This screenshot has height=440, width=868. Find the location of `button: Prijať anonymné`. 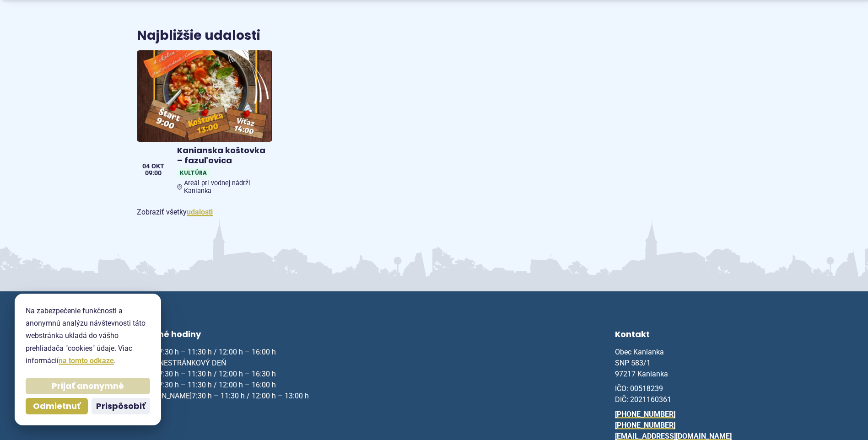

button: Prijať anonymné is located at coordinates (88, 387).